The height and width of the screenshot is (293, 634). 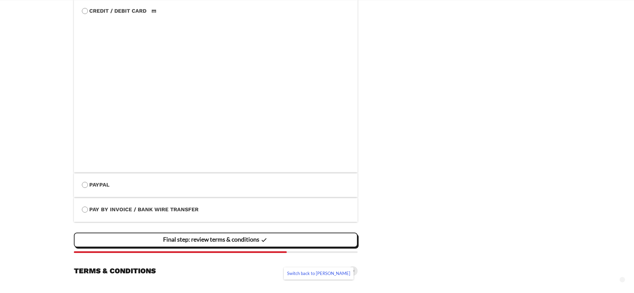 I want to click on label: Credit / Debit Card, so click(x=216, y=11).